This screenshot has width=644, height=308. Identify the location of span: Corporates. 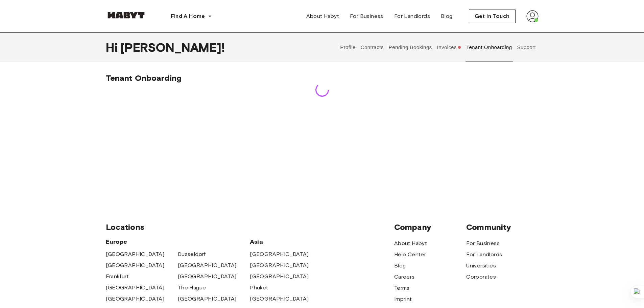
(482, 277).